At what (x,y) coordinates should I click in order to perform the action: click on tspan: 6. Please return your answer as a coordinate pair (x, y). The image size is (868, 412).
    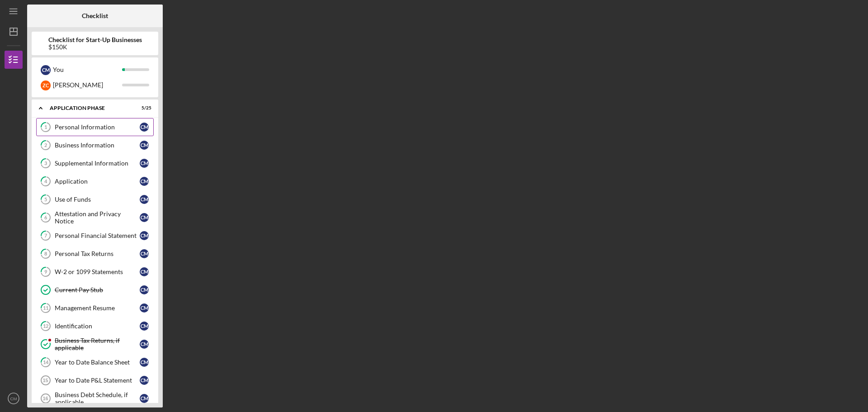
    Looking at the image, I should click on (46, 217).